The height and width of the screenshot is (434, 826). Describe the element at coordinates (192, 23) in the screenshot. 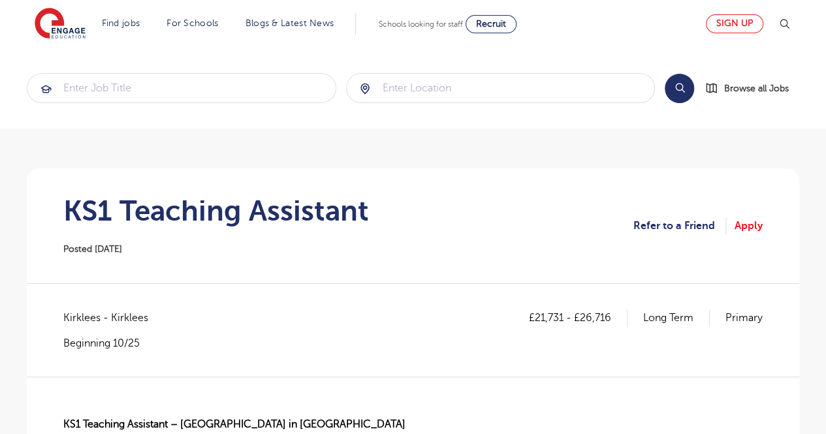

I see `a: For Schools` at that location.